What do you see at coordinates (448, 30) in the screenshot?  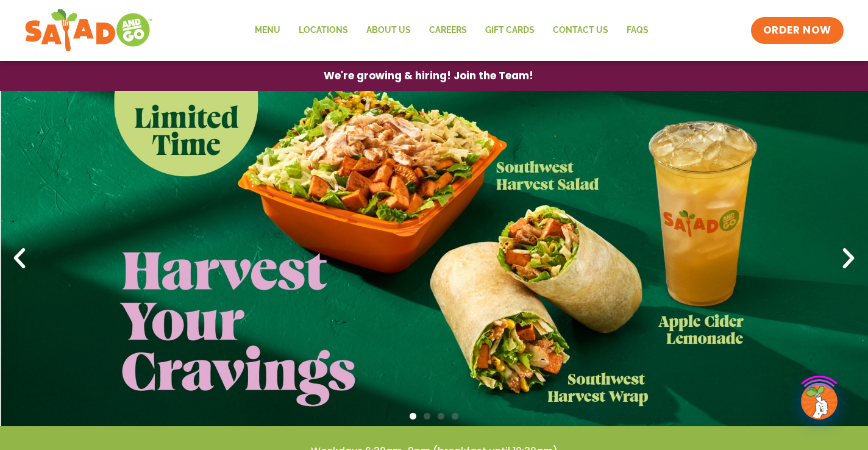 I see `a: Careers` at bounding box center [448, 30].